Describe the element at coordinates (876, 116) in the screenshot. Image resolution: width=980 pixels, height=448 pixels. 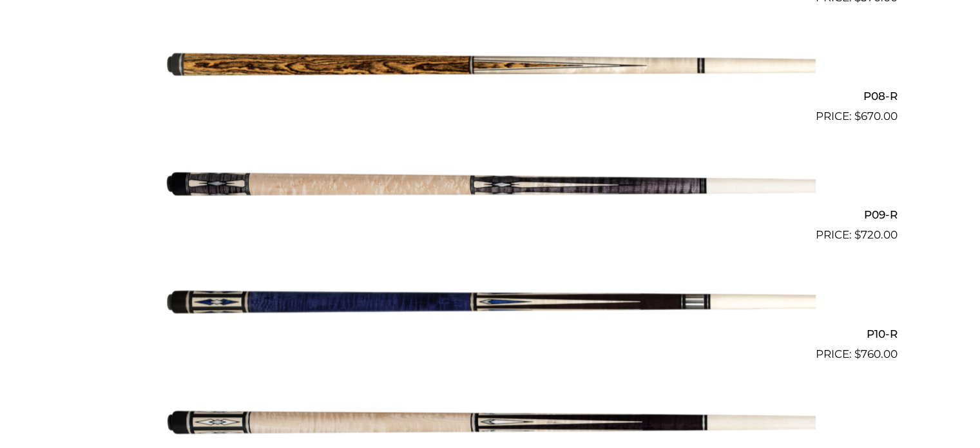
I see `bdi: 670.00` at that location.